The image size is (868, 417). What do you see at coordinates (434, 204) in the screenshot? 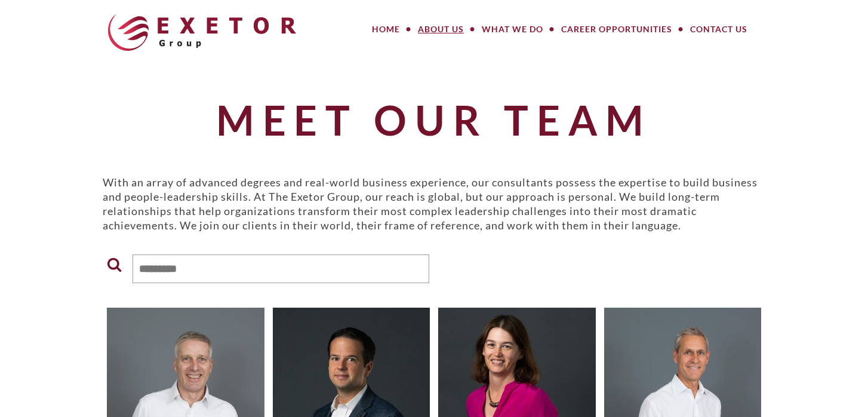
I see `p: With an array of advanced degrees and real-world business experience, our consultants possess the...` at bounding box center [434, 204].